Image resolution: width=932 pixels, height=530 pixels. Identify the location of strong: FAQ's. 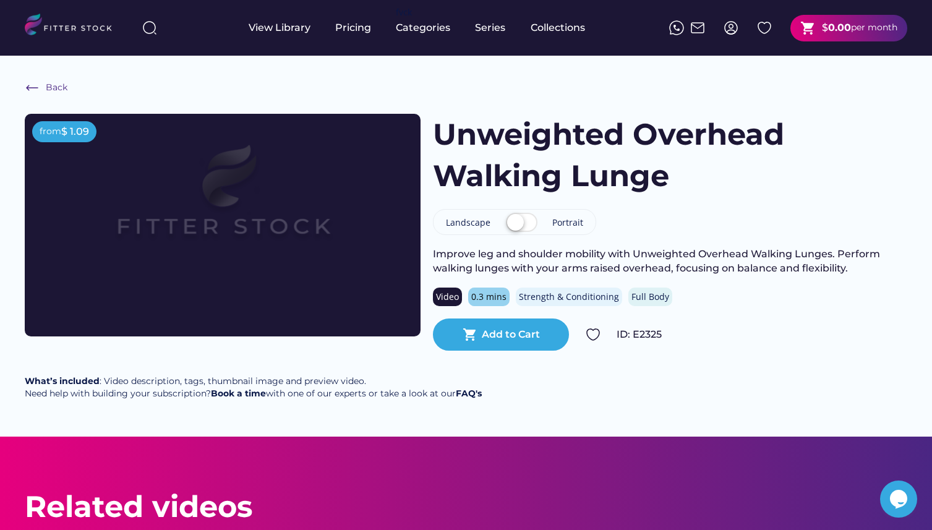
(469, 393).